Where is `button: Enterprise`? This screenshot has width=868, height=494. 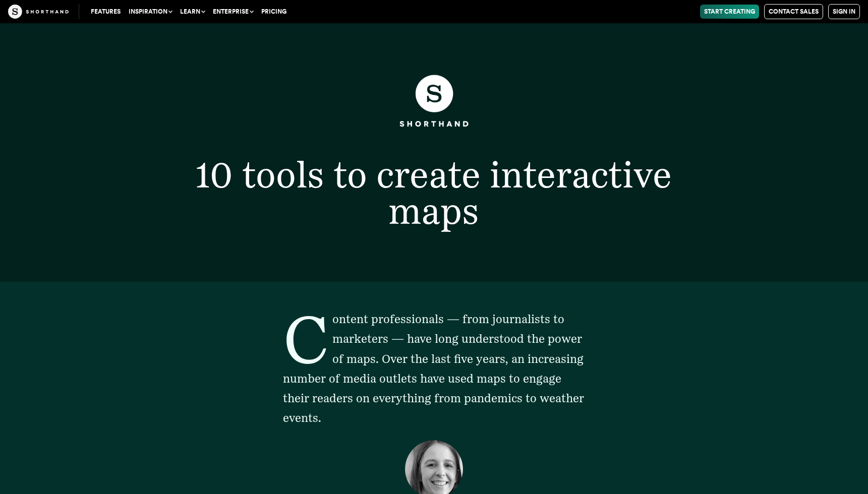 button: Enterprise is located at coordinates (233, 12).